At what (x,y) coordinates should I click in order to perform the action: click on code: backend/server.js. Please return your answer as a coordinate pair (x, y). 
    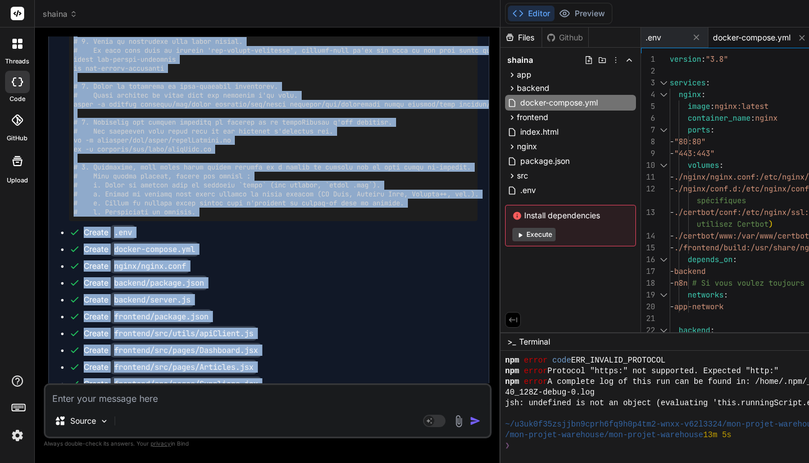
    Looking at the image, I should click on (152, 300).